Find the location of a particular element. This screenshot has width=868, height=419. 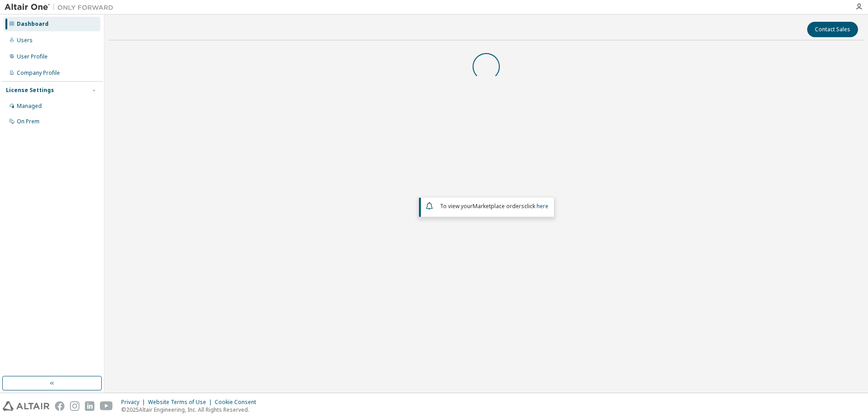

div: License Settings is located at coordinates (30, 90).